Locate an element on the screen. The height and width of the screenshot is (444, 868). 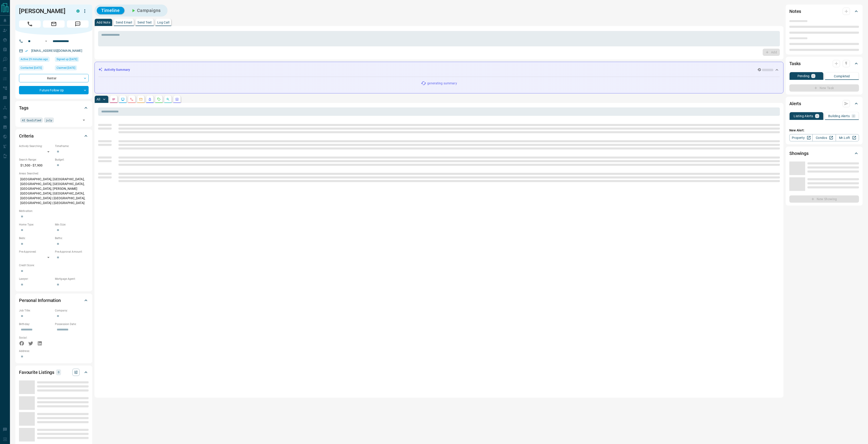
a: Mr.Loft is located at coordinates (847, 138).